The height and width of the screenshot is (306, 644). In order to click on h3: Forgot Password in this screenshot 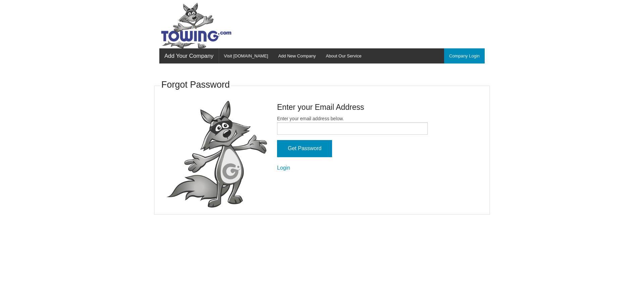, I will do `click(196, 85)`.